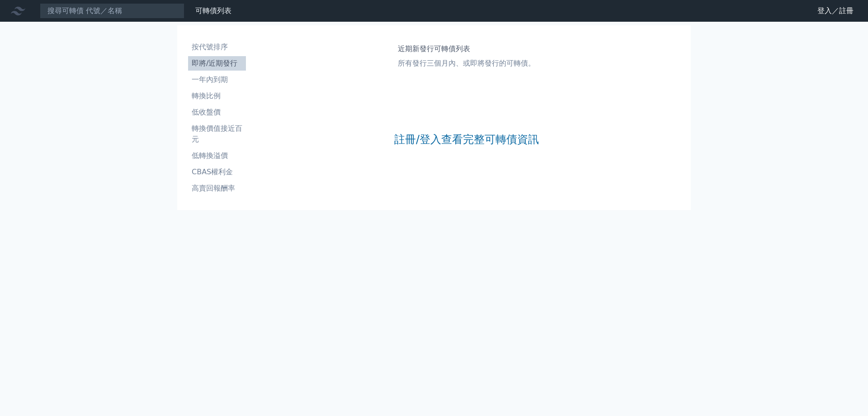  What do you see at coordinates (214, 11) in the screenshot?
I see `a: 可轉債列表` at bounding box center [214, 11].